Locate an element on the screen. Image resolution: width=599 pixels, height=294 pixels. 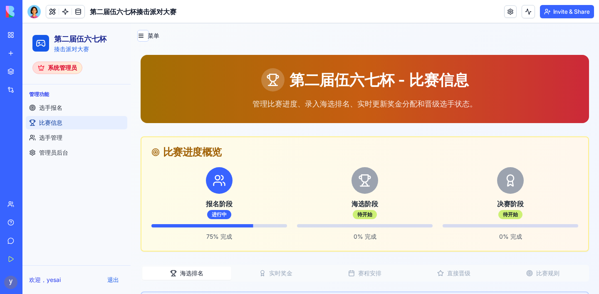
div: 管理功能 is located at coordinates (54, 71).